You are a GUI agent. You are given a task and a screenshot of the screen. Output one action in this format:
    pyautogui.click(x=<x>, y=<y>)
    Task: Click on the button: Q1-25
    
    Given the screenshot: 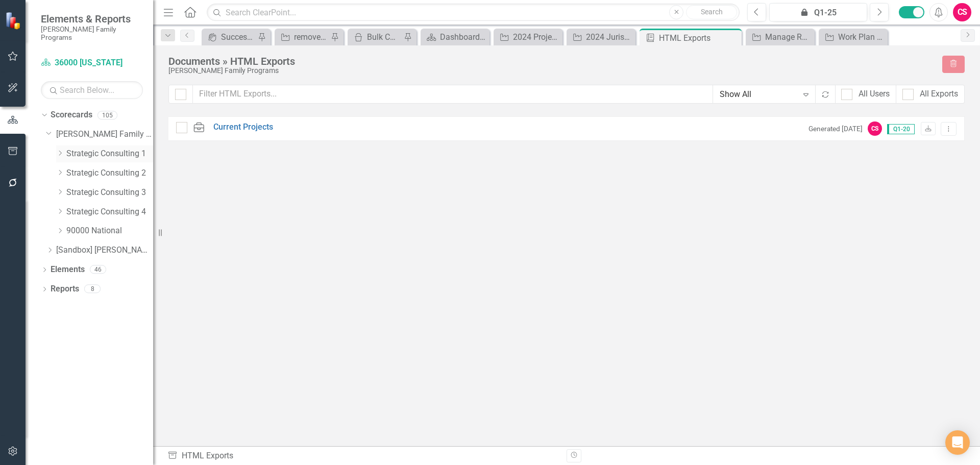 What is the action you would take?
    pyautogui.click(x=818, y=12)
    